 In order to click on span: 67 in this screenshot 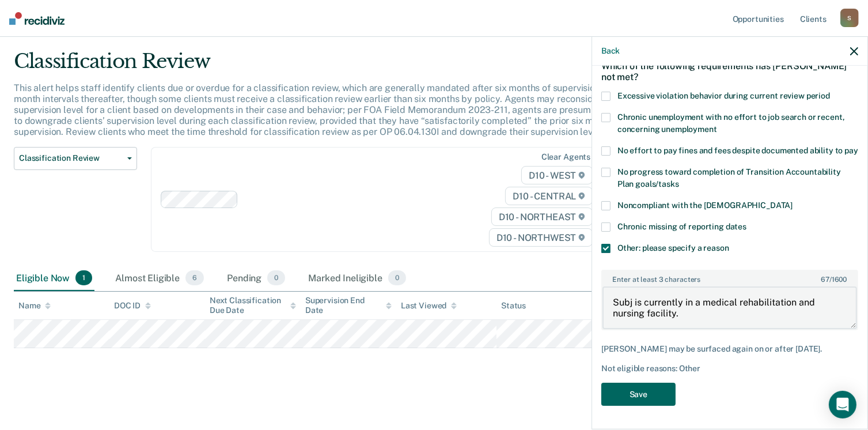, I will do `click(825, 279)`.